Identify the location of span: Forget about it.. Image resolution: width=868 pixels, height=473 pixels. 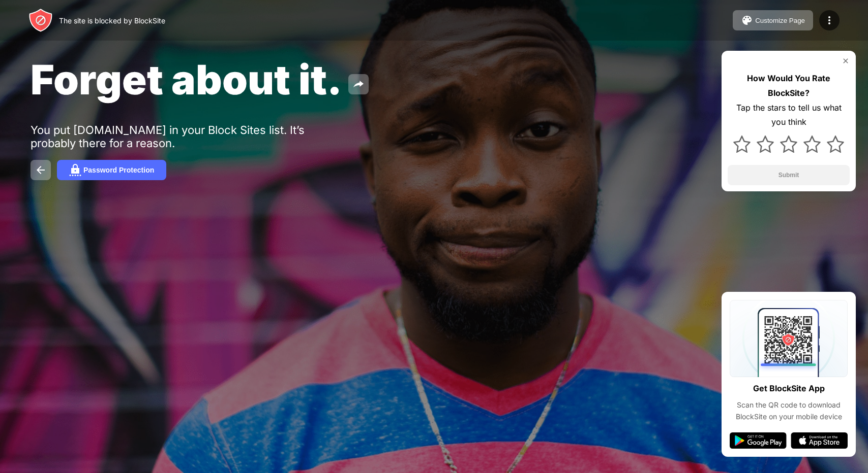
(186, 80).